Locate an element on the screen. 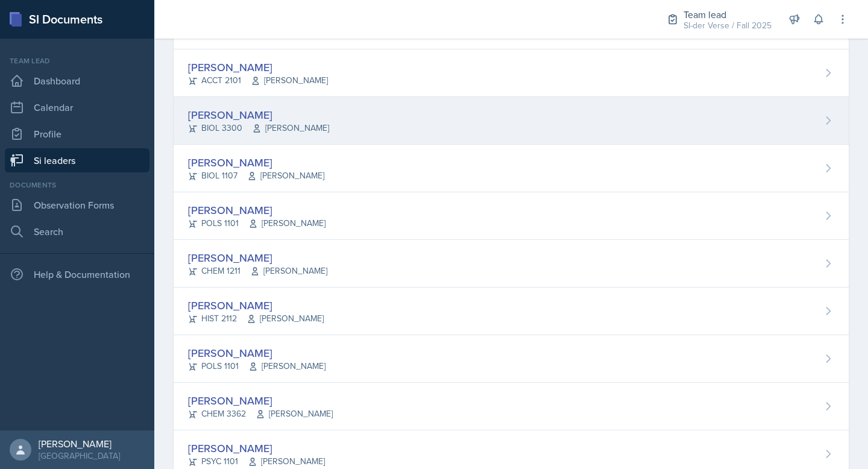 The height and width of the screenshot is (469, 868). div: Documents is located at coordinates (77, 185).